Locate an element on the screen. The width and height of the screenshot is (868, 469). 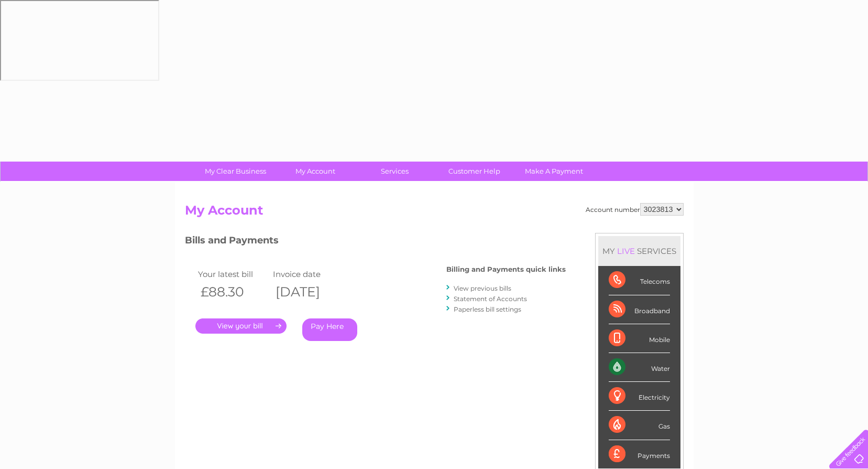
div: Telecoms is located at coordinates (639, 280).